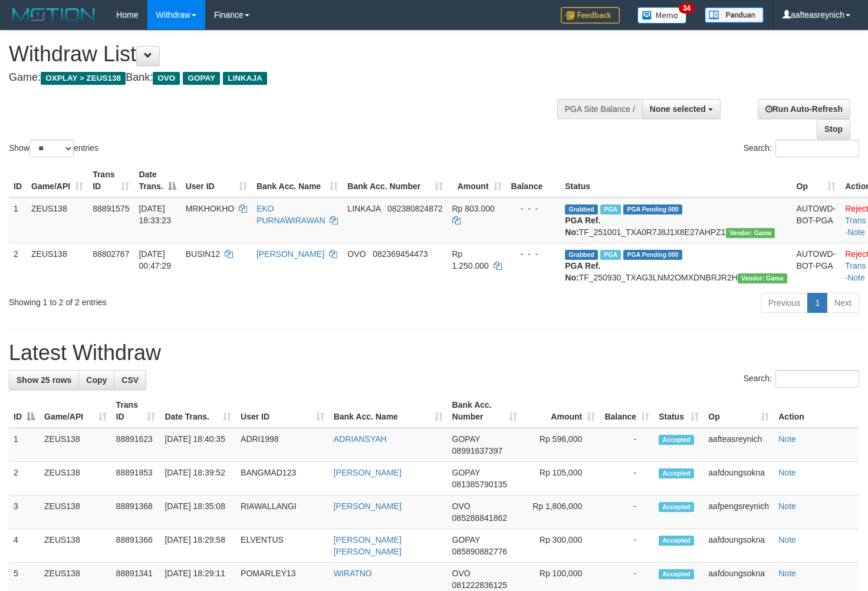  Describe the element at coordinates (415, 208) in the screenshot. I see `span: Copy 082380824872 to clipboard` at that location.